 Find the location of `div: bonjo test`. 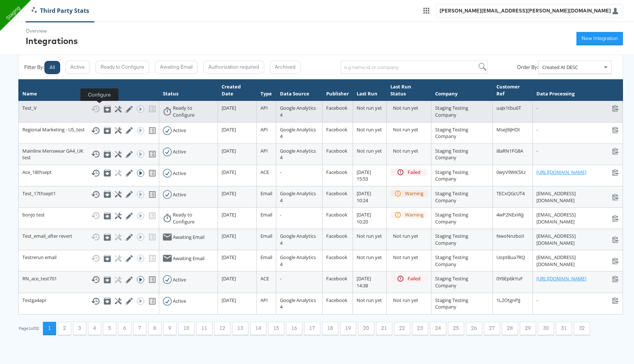

div: bonjo test is located at coordinates (89, 215).